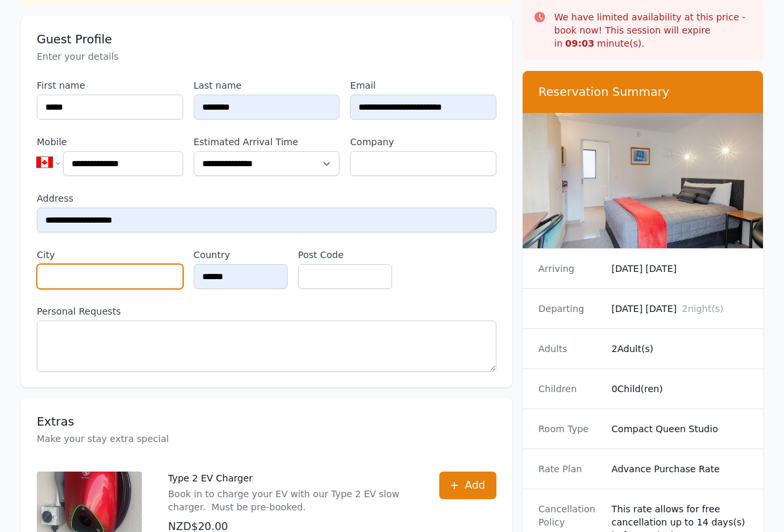 Image resolution: width=784 pixels, height=532 pixels. What do you see at coordinates (653, 30) in the screenshot?
I see `p: We have limited availability at this price - book now! This session will expire in minute(s).` at bounding box center [653, 30].